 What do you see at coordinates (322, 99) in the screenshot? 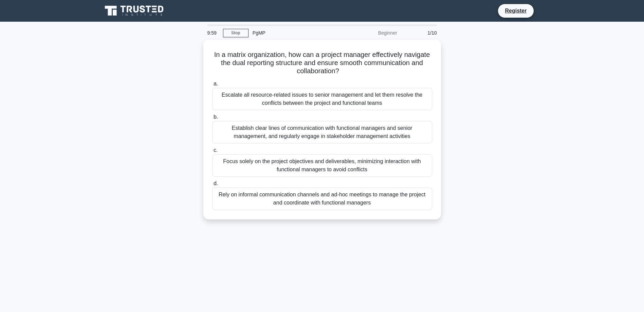
I see `div: Escalate all resource-related issues to senior management and let them resolve the conflicts betw...` at bounding box center [322, 99].